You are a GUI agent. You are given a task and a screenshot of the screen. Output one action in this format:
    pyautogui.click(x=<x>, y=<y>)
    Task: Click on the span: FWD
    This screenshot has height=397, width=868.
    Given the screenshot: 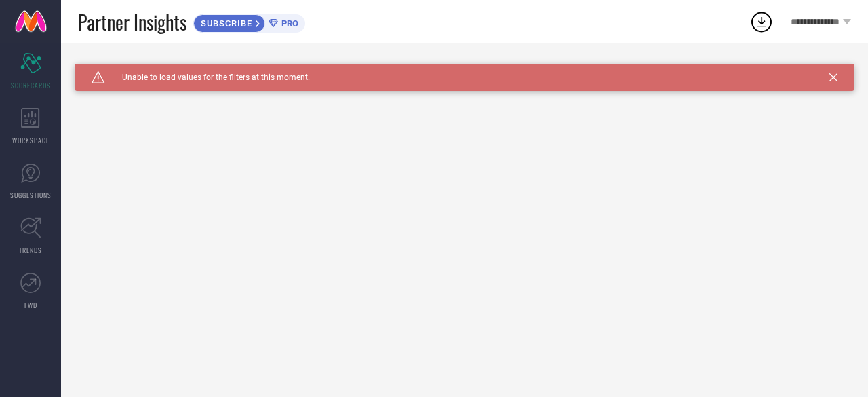 What is the action you would take?
    pyautogui.click(x=30, y=305)
    